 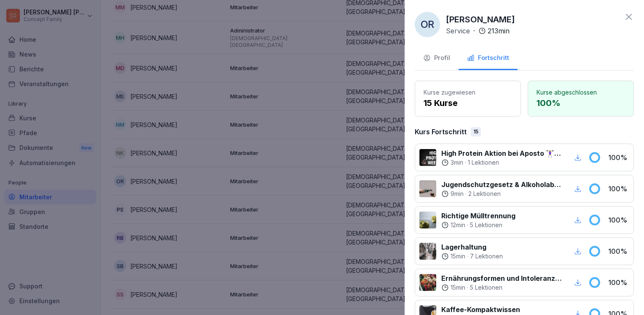 I want to click on p: Lagerhaltung, so click(x=472, y=246).